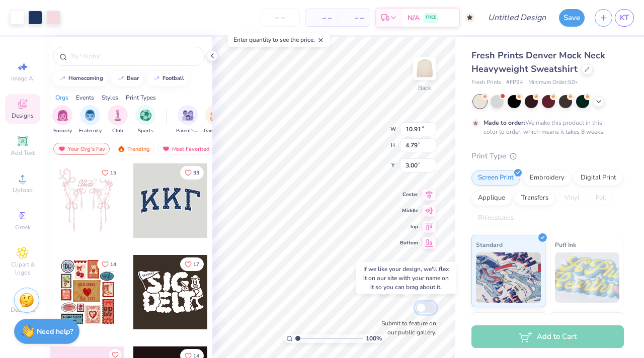  I want to click on span: N/A, so click(414, 18).